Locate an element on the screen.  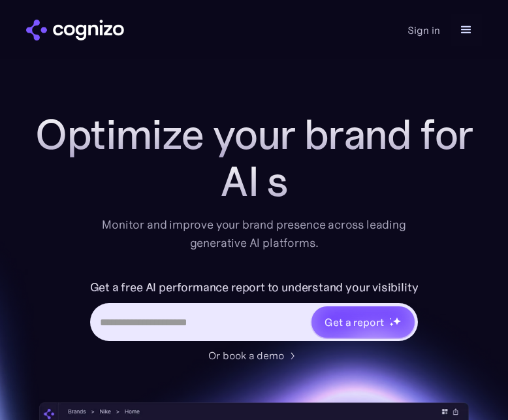
h1: Optimize your brand for is located at coordinates (254, 135).